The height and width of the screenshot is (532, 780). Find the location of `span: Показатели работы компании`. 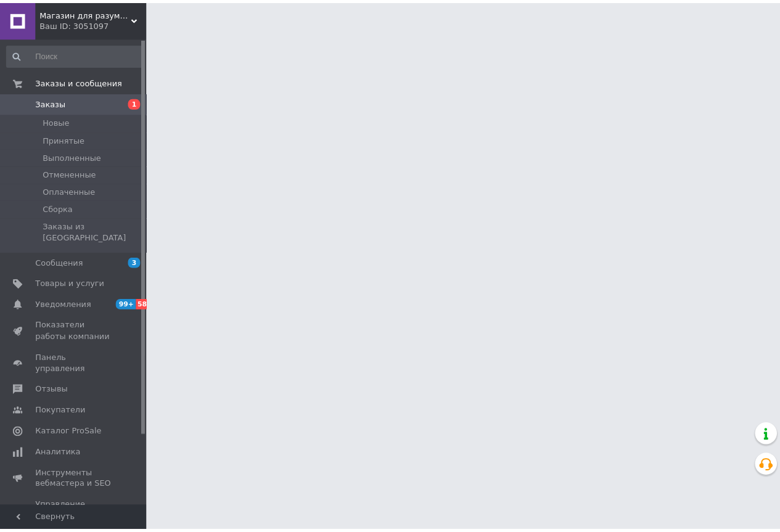

span: Показатели работы компании is located at coordinates (75, 331).